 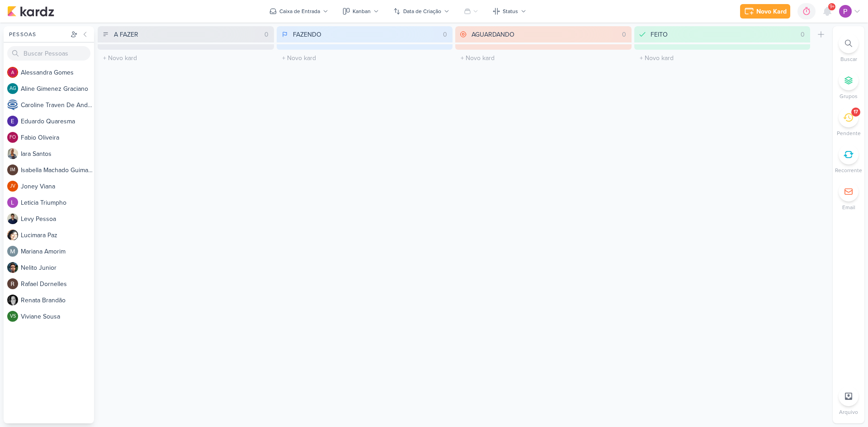 What do you see at coordinates (848, 49) in the screenshot?
I see `li: Ctrl + F` at bounding box center [848, 49].